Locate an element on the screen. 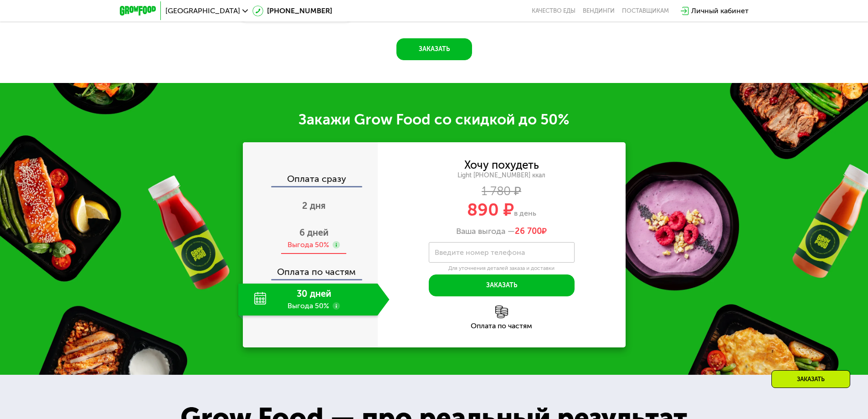 The width and height of the screenshot is (868, 419). div: Ваша выгода — is located at coordinates (502, 231).